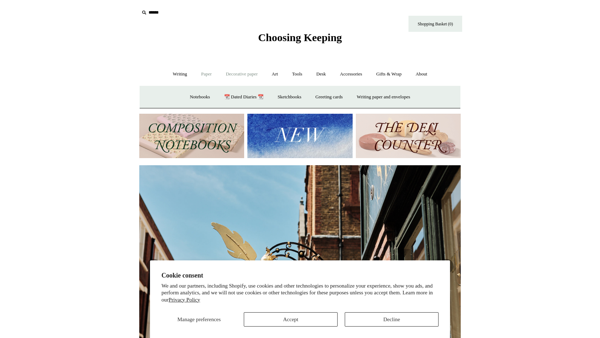 The image size is (600, 338). I want to click on a: Tools, so click(297, 74).